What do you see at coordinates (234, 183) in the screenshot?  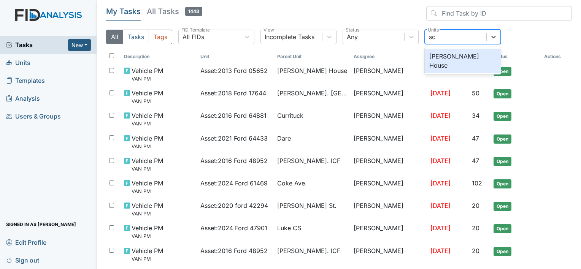 I see `span: Asset : 2024 Ford 61469` at bounding box center [234, 183].